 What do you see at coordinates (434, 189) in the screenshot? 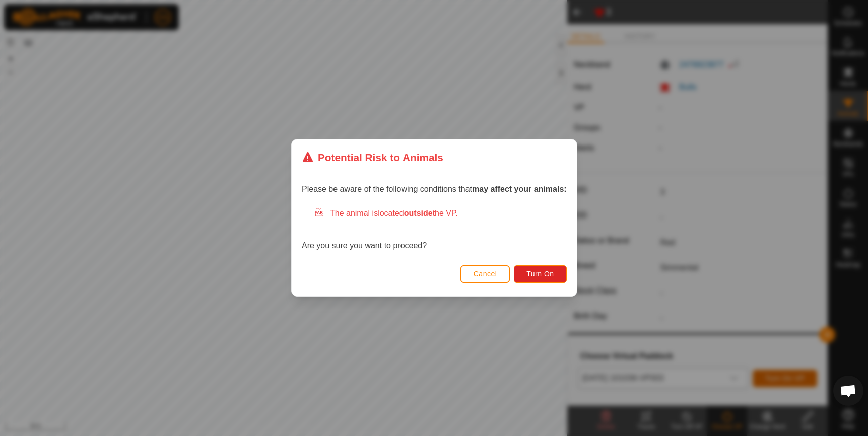
I see `span: Please be aware of the following conditions that` at bounding box center [434, 189].